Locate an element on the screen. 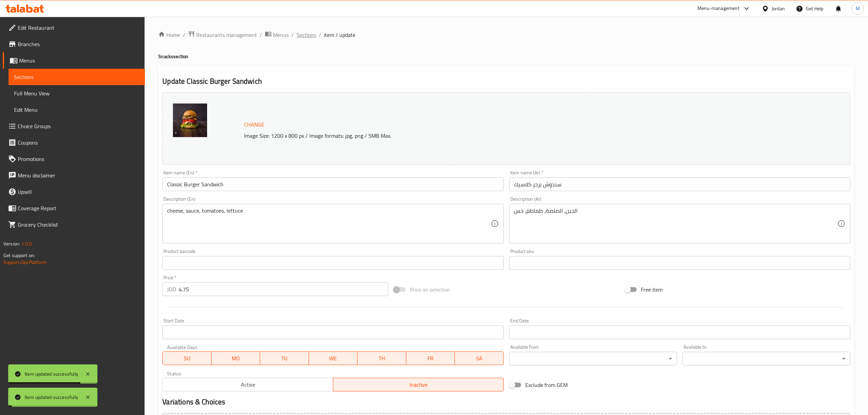  span: Change is located at coordinates (254, 125).